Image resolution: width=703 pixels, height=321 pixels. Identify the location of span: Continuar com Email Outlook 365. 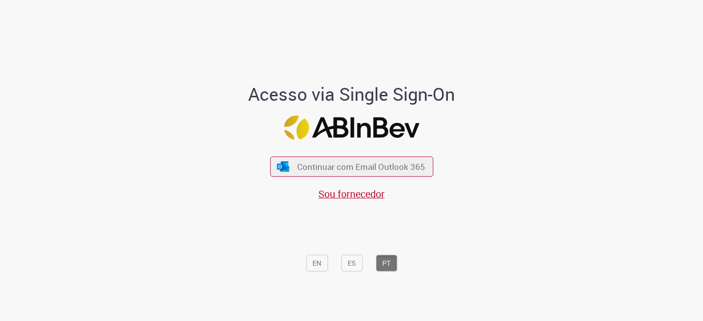
(361, 167).